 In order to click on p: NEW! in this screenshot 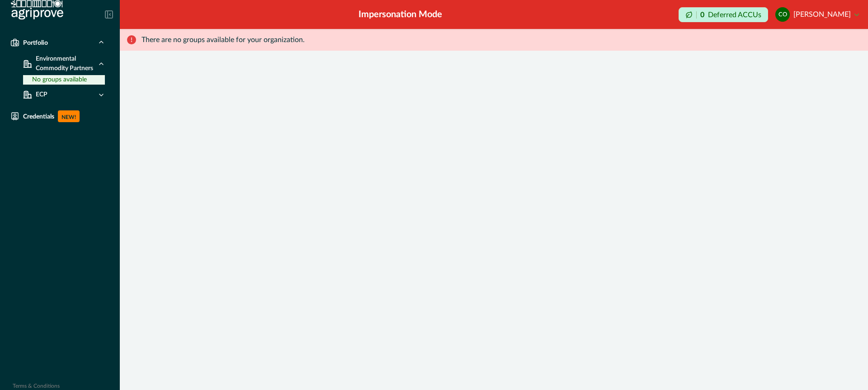, I will do `click(69, 117)`.